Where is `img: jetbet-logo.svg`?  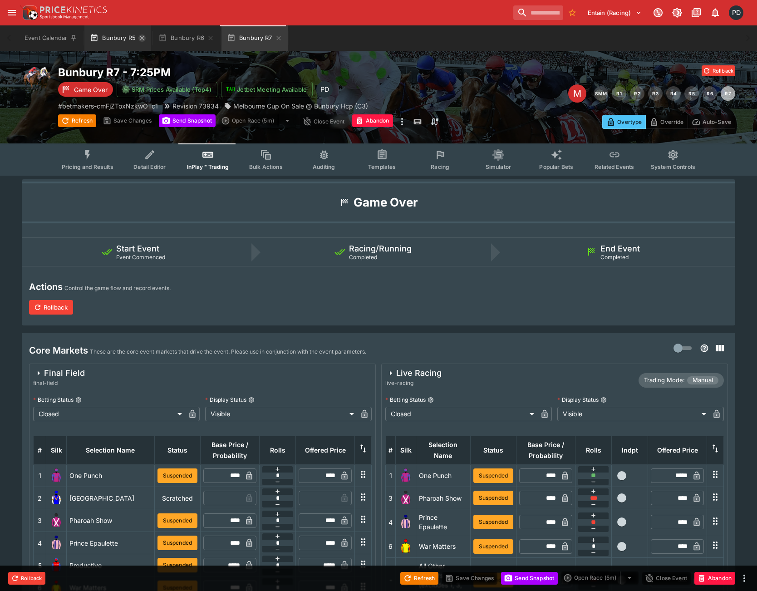
img: jetbet-logo.svg is located at coordinates (231, 89).